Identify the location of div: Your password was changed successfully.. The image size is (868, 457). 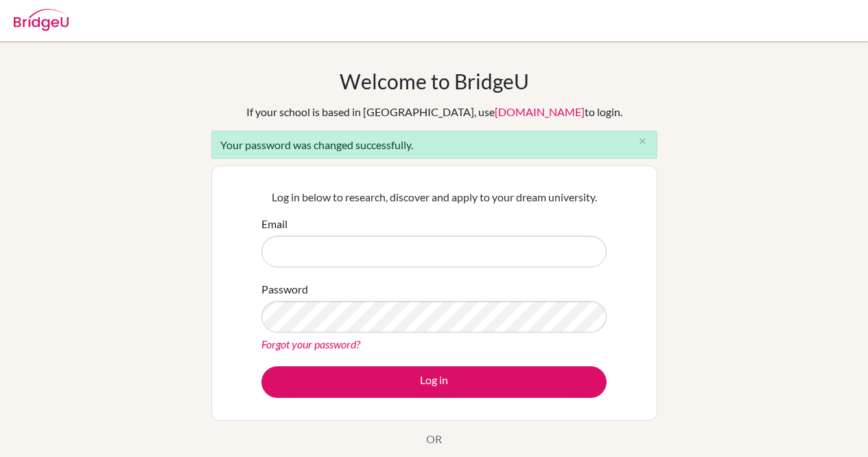
(434, 144).